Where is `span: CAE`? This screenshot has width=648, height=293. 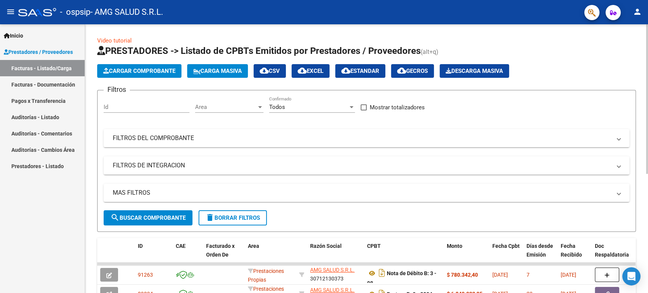
span: CAE is located at coordinates (181, 246).